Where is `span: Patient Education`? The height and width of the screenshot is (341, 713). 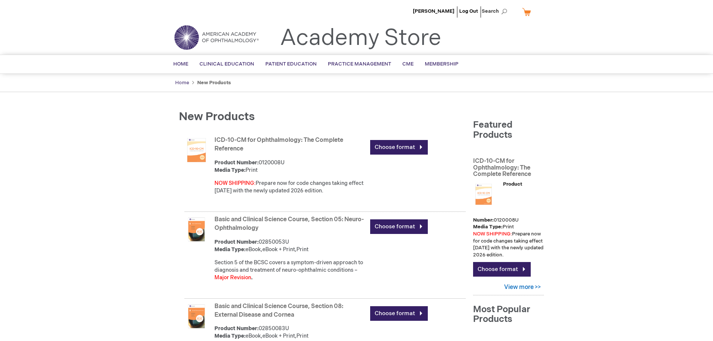
span: Patient Education is located at coordinates (291, 64).